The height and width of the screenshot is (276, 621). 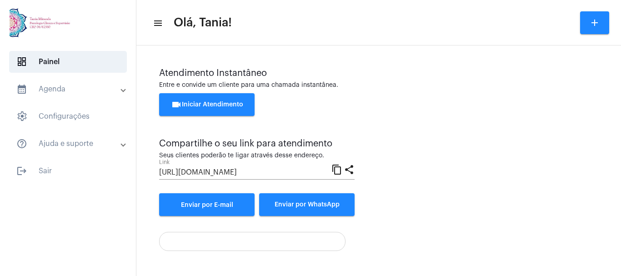 I want to click on div: Atendimento Instantâneo, so click(x=379, y=73).